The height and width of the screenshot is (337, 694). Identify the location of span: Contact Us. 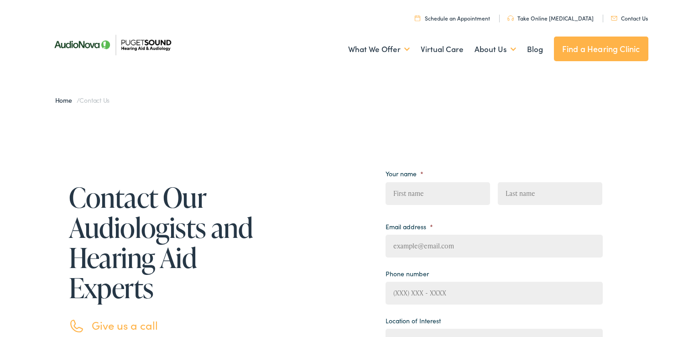
(94, 100).